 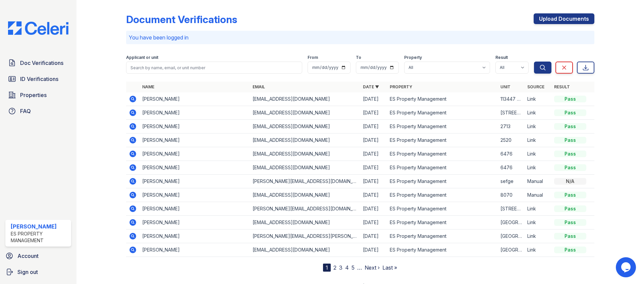 What do you see at coordinates (511, 140) in the screenshot?
I see `td: 2520` at bounding box center [511, 140].